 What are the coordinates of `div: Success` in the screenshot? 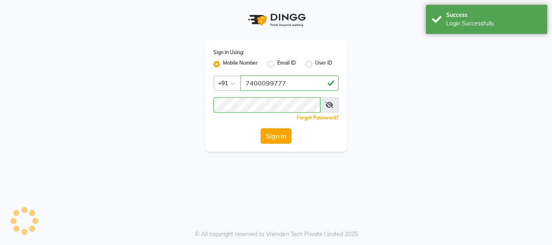 It's located at (493, 15).